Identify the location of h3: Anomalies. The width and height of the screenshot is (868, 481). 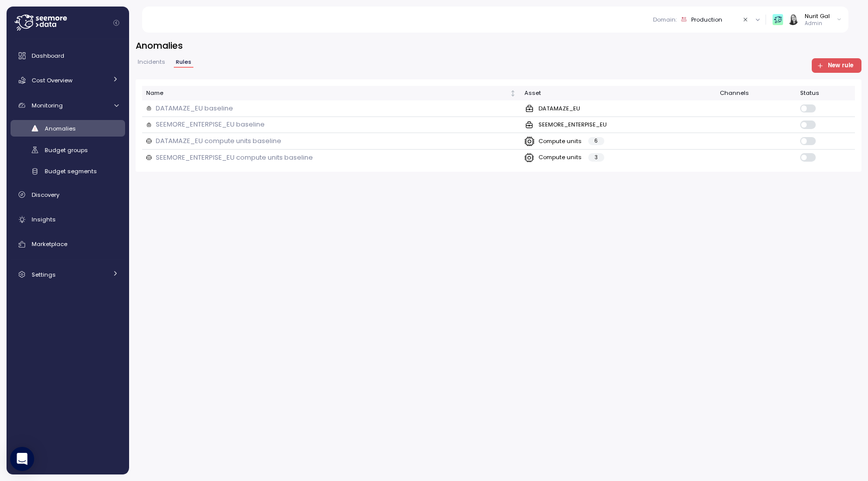
(499, 45).